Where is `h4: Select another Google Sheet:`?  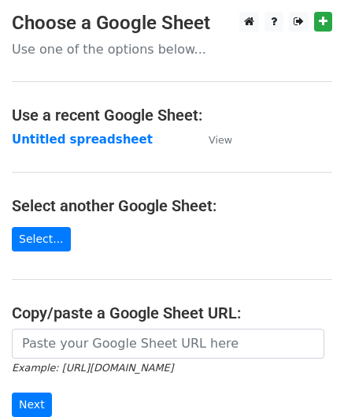 h4: Select another Google Sheet: is located at coordinates (172, 206).